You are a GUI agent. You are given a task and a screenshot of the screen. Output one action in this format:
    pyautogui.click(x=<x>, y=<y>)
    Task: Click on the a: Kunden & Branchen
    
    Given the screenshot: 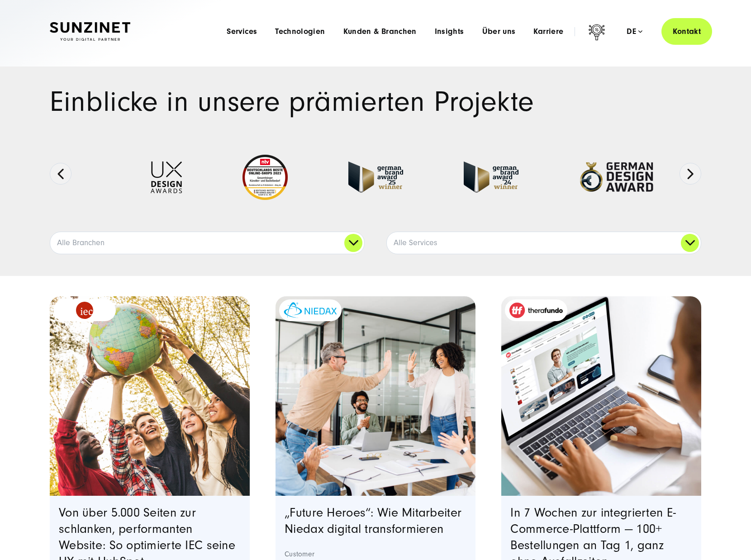 What is the action you would take?
    pyautogui.click(x=380, y=32)
    